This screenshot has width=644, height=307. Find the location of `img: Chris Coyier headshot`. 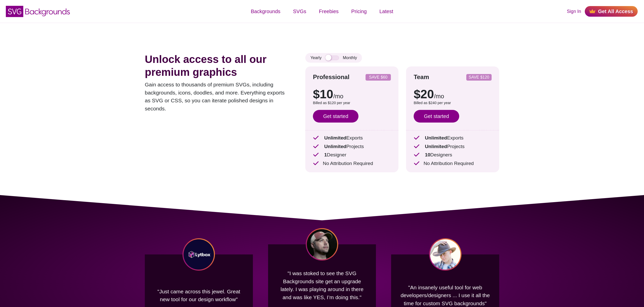

img: Chris Coyier headshot is located at coordinates (322, 245).